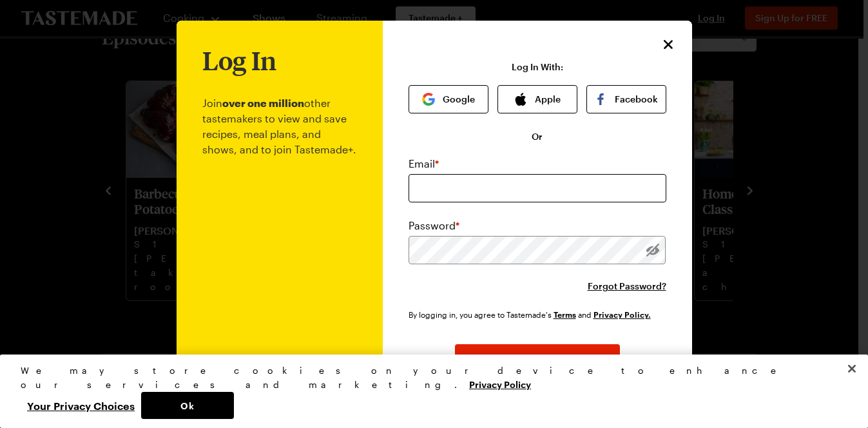  Describe the element at coordinates (500, 383) in the screenshot. I see `a: More information about your privacy, opens in a new tab` at that location.